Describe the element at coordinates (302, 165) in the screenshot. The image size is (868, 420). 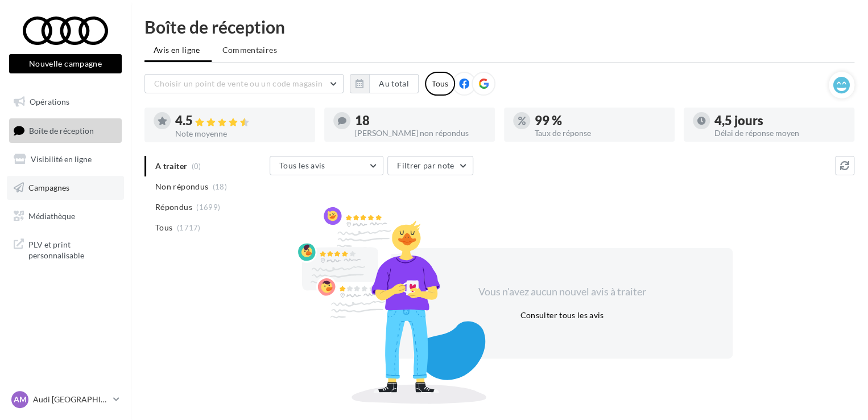
I see `span: Tous les avis` at that location.